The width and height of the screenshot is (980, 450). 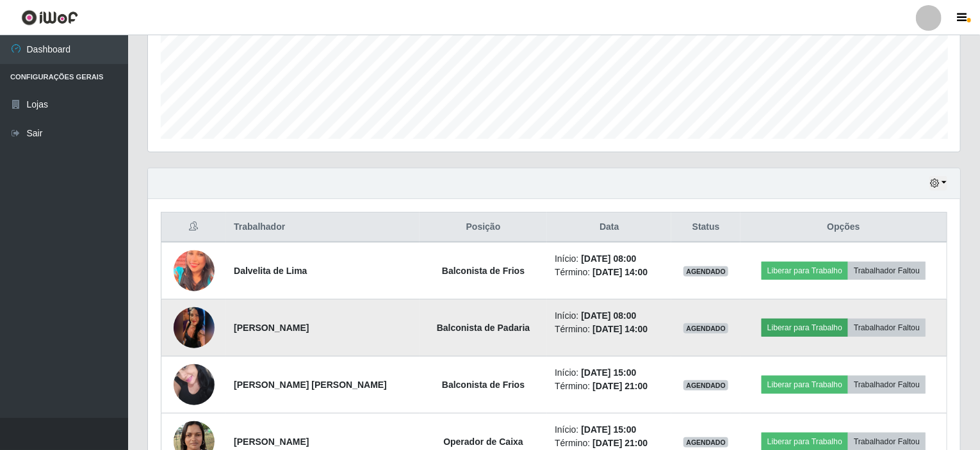 I want to click on strong: Dalvelita de Lima, so click(x=270, y=271).